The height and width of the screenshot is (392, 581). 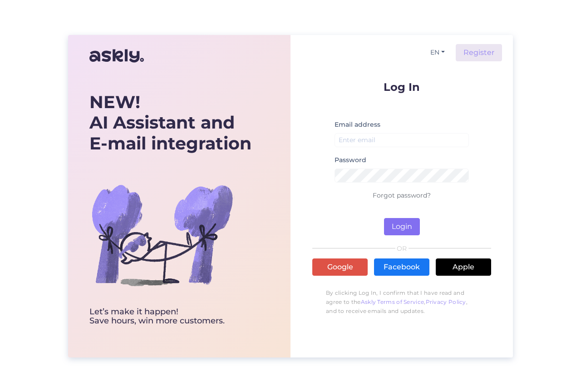 What do you see at coordinates (438, 52) in the screenshot?
I see `button: EN` at bounding box center [438, 52].